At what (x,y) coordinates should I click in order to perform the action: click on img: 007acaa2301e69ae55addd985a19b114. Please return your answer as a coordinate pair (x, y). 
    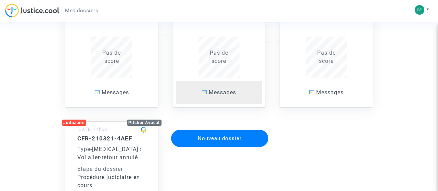
    Looking at the image, I should click on (420, 10).